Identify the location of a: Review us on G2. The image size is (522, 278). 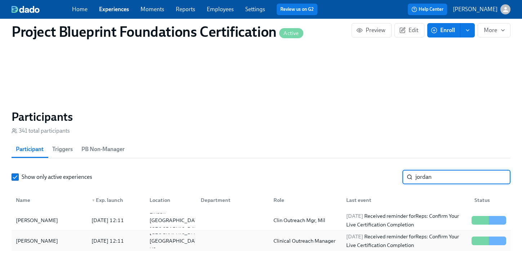
(297, 9).